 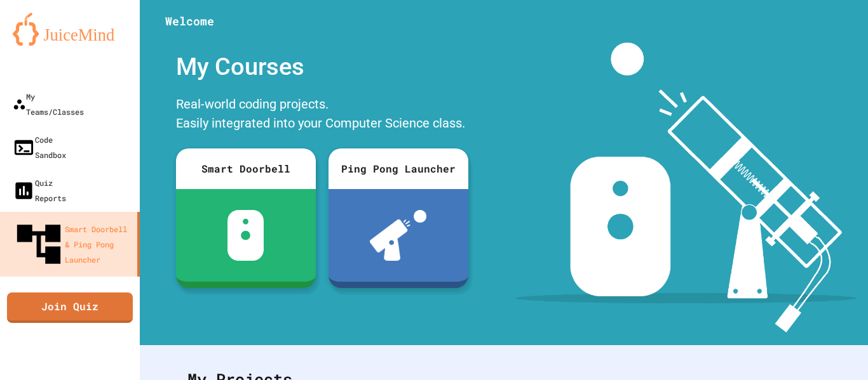 I want to click on a: Join Quiz, so click(x=70, y=308).